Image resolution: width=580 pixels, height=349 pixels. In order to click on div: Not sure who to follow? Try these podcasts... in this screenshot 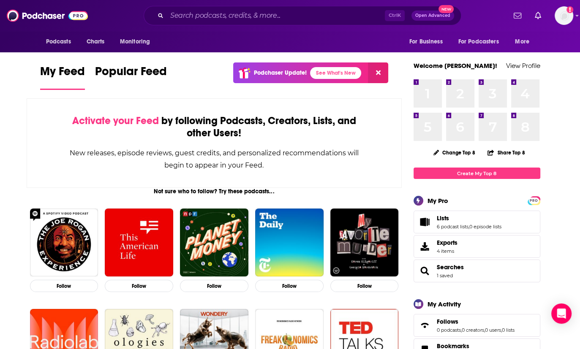, I will do `click(214, 191)`.